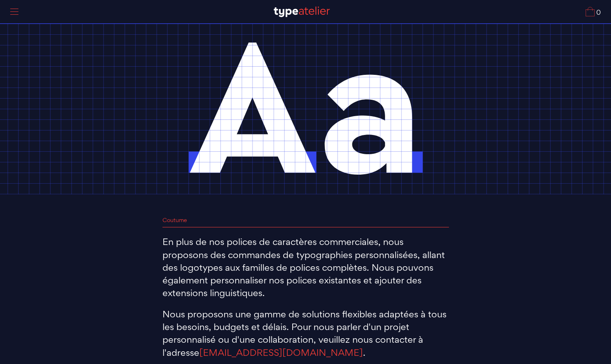 This screenshot has width=611, height=364. What do you see at coordinates (304, 333) in the screenshot?
I see `font: Nous proposons une gamme de solutions flexibles adaptées à tous les besoins, budgets et délais. P...` at bounding box center [304, 333].